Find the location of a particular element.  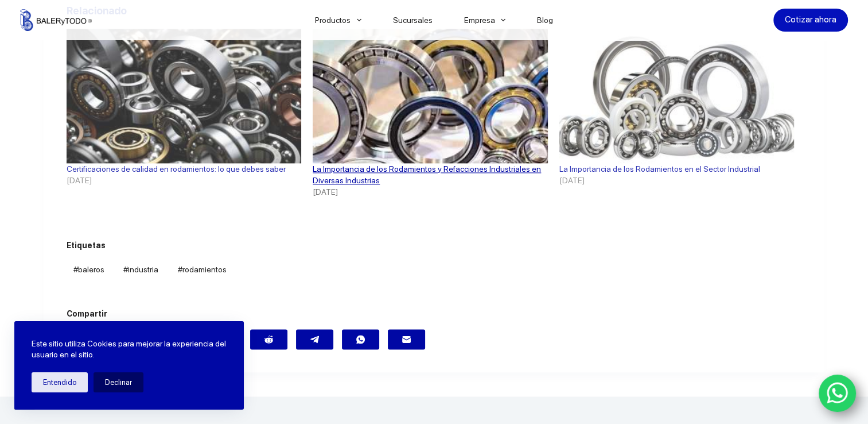

a: Reddit is located at coordinates (268, 339).